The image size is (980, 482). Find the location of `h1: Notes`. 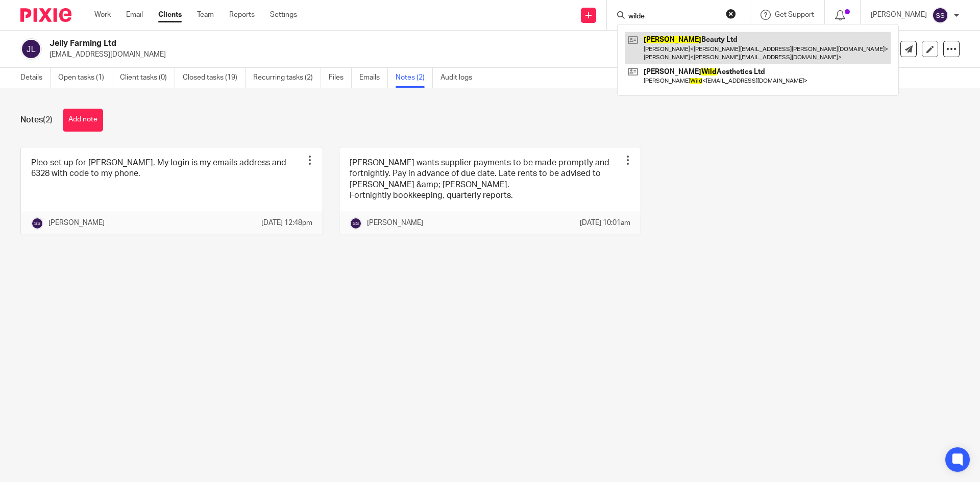

h1: Notes is located at coordinates (37, 120).